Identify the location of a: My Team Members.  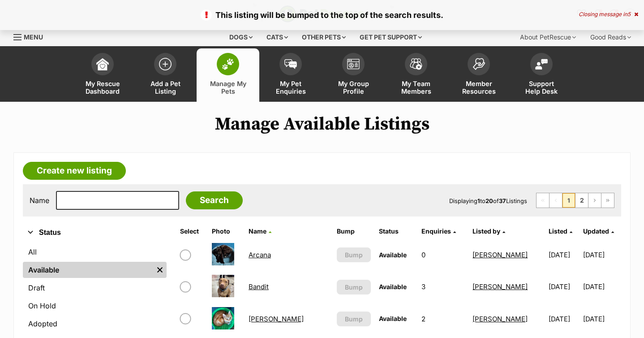
(416, 75).